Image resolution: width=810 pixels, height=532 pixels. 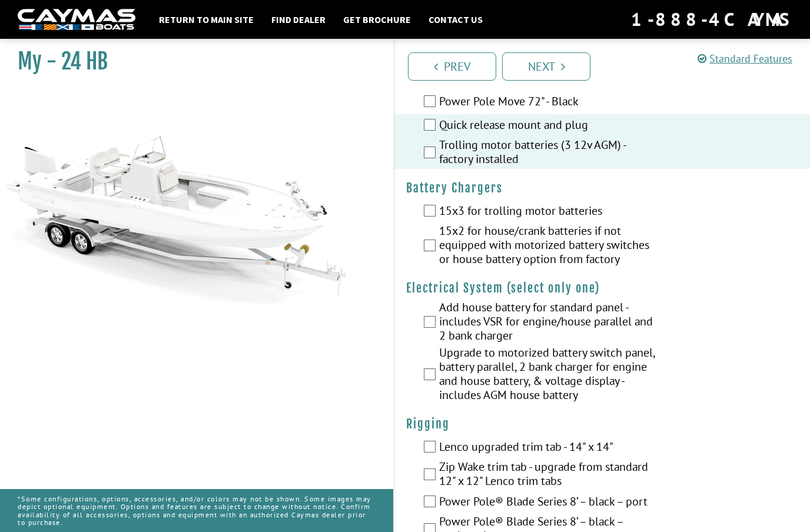 I want to click on h4: Rigging, so click(x=602, y=424).